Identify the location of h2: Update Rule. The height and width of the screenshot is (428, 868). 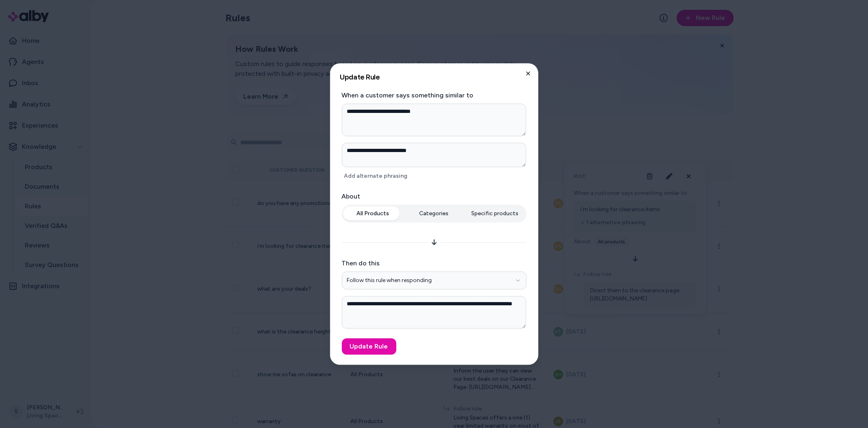
(434, 77).